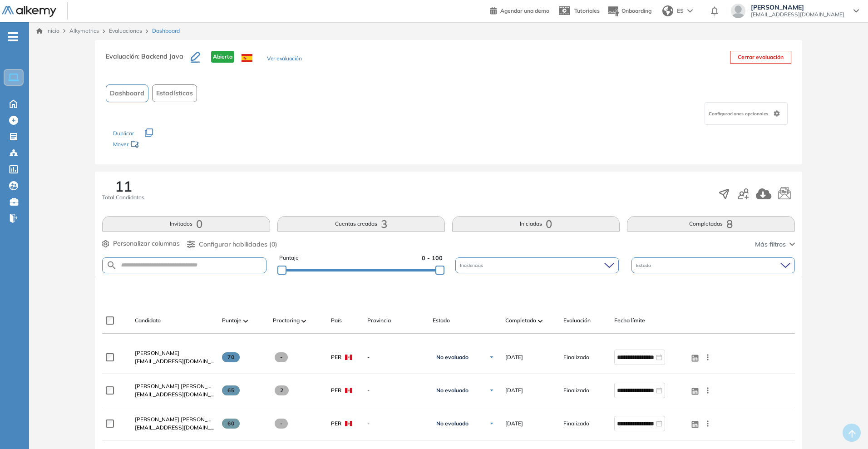  Describe the element at coordinates (124, 133) in the screenshot. I see `span: Duplicar` at that location.